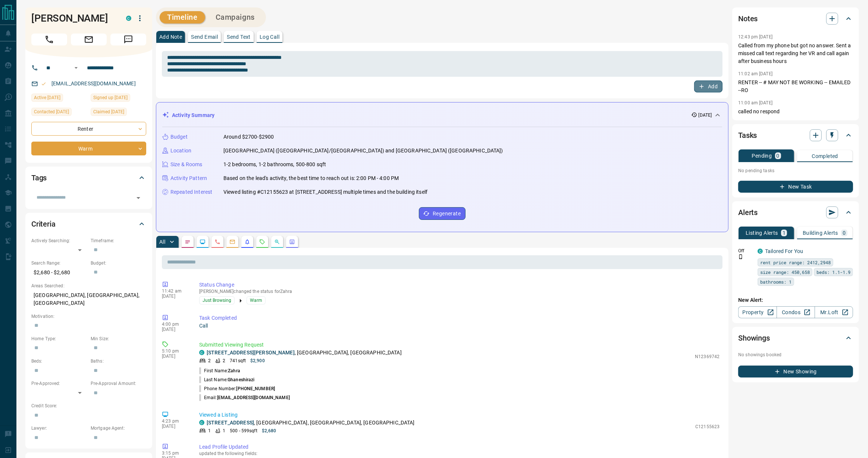 The width and height of the screenshot is (868, 458). What do you see at coordinates (776, 282) in the screenshot?
I see `span: bathrooms: 1` at bounding box center [776, 282].